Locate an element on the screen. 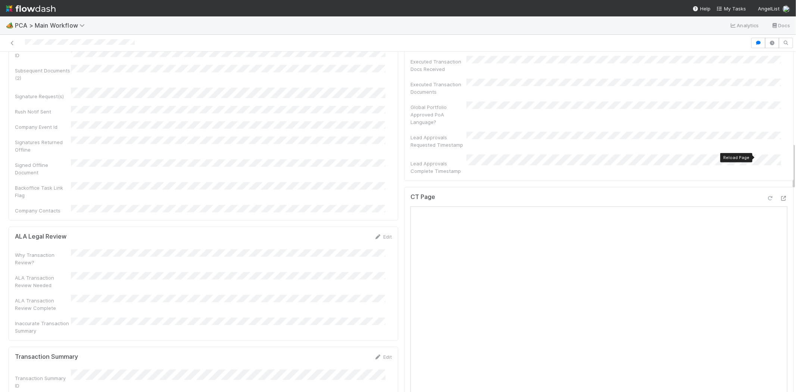  h5: Transaction Summary is located at coordinates (46, 357).